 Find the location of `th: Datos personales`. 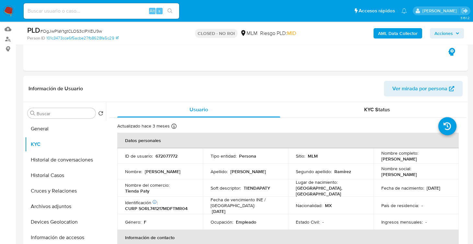

th: Datos personales is located at coordinates (288, 141).